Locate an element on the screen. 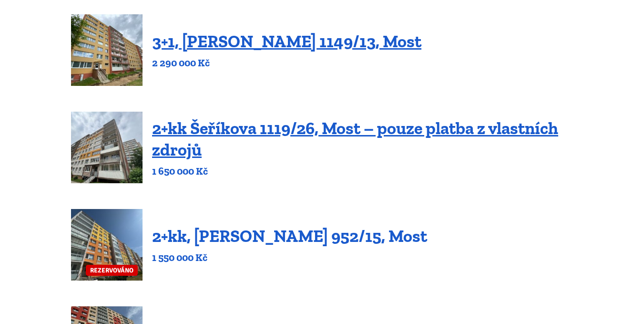 The width and height of the screenshot is (644, 324). p: 2 290 000 Kč is located at coordinates (287, 63).